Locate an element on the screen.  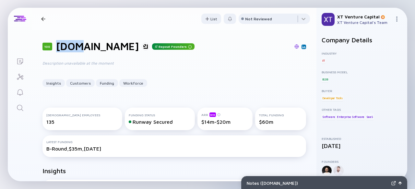
div: 100 is located at coordinates (47, 47).